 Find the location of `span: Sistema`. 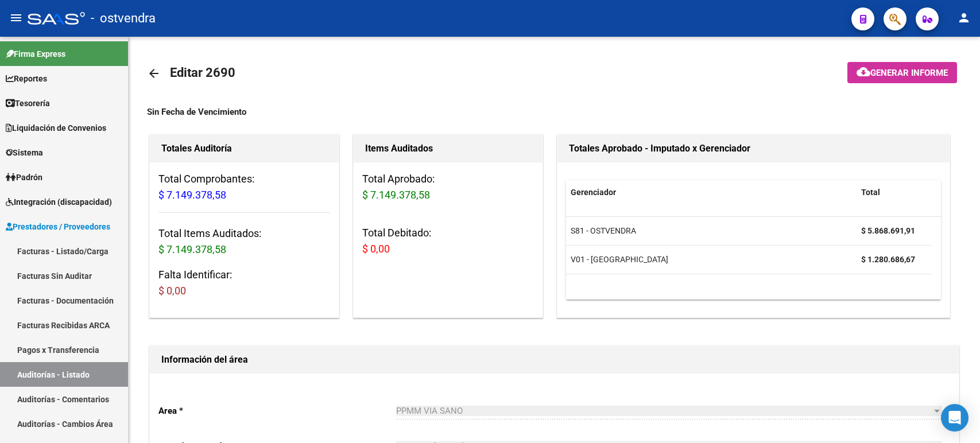

span: Sistema is located at coordinates (24, 152).